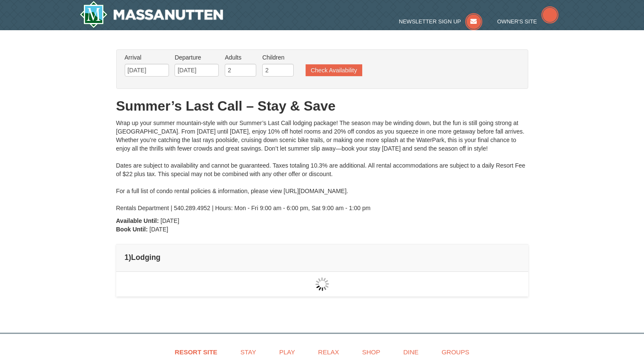 This screenshot has height=362, width=644. Describe the element at coordinates (440, 21) in the screenshot. I see `a: Newsletter Sign Up` at that location.